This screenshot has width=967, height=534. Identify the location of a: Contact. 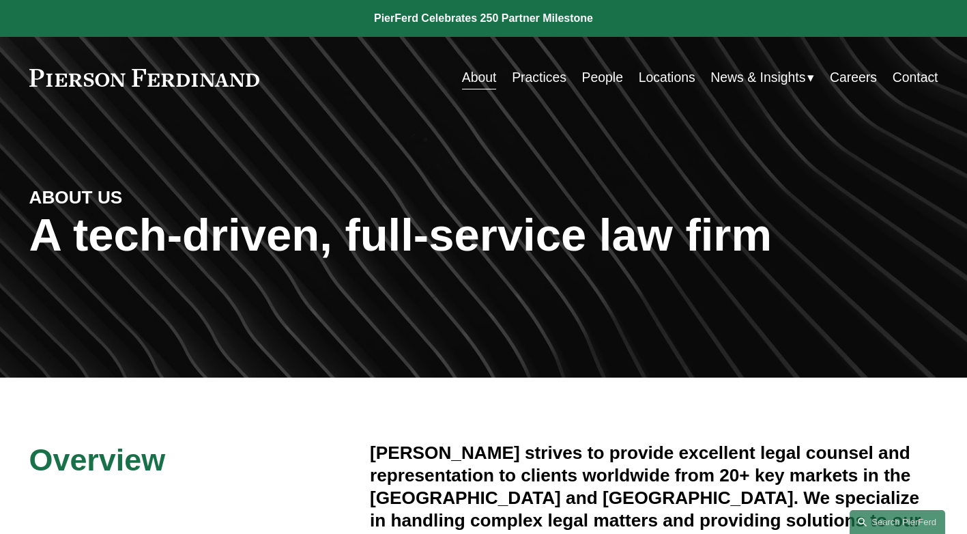
(915, 77).